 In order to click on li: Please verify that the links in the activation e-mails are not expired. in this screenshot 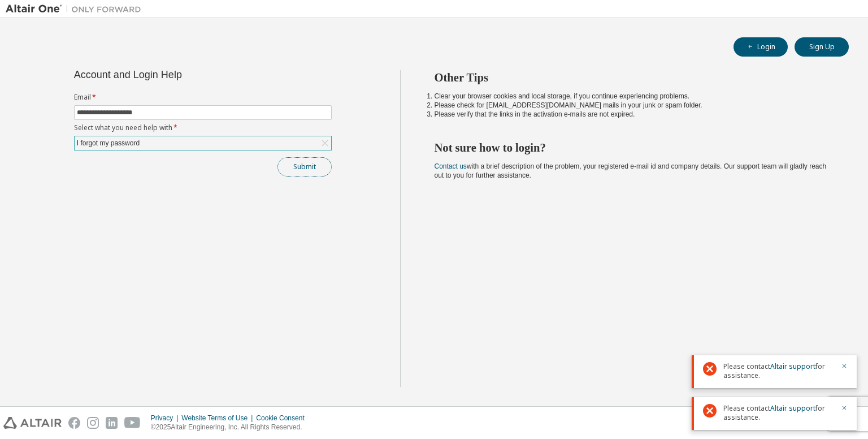, I will do `click(632, 114)`.